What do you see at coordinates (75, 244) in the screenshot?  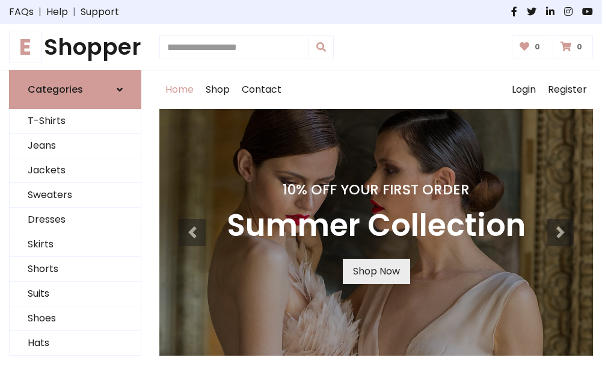 I see `a: Skirts` at bounding box center [75, 244].